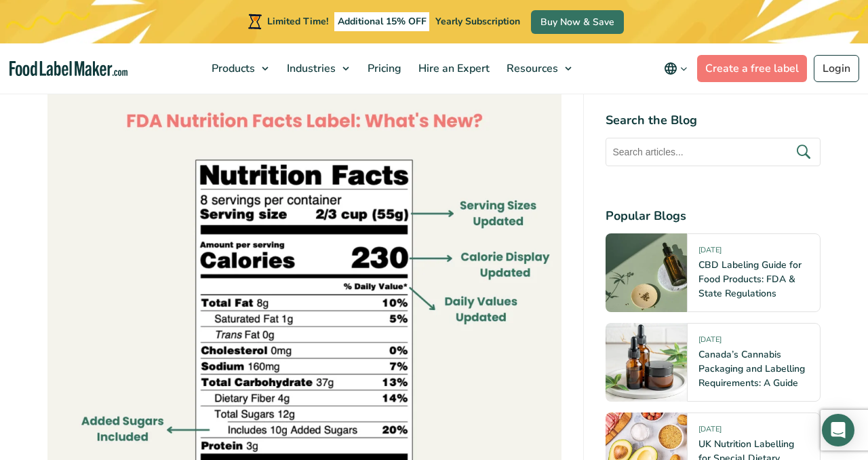 This screenshot has height=460, width=868. Describe the element at coordinates (383, 68) in the screenshot. I see `span: Pricing` at that location.